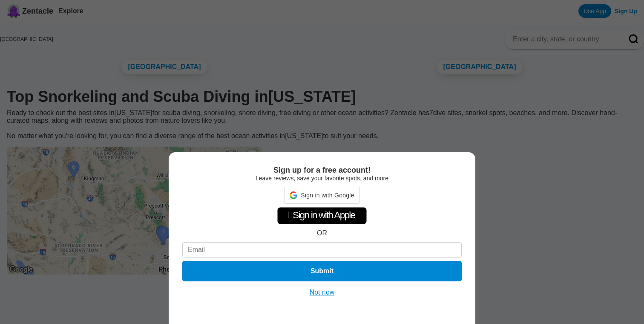 Image resolution: width=644 pixels, height=324 pixels. Describe the element at coordinates (322, 178) in the screenshot. I see `div: Leave reviews, save your favorite spots, and more` at that location.